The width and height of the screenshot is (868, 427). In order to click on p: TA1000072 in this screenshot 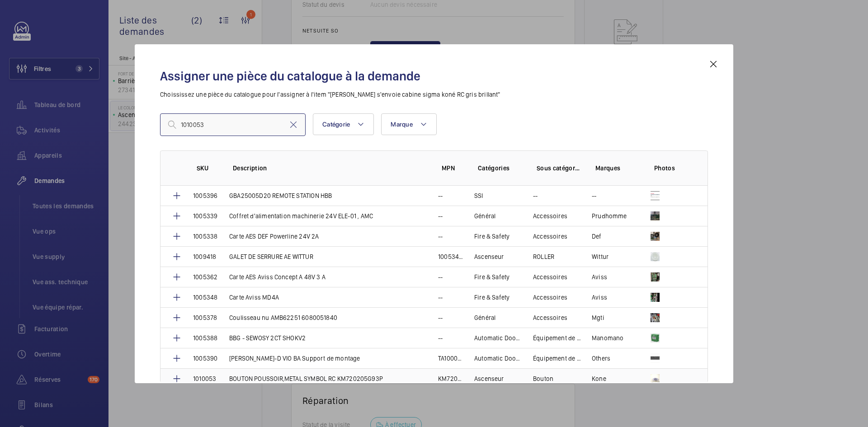, I will do `click(451, 358)`.